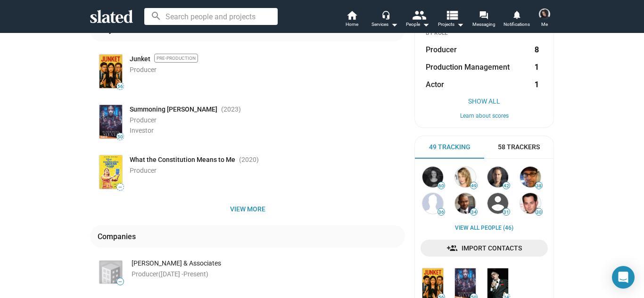 This screenshot has width=644, height=298. I want to click on span: Actor, so click(435, 85).